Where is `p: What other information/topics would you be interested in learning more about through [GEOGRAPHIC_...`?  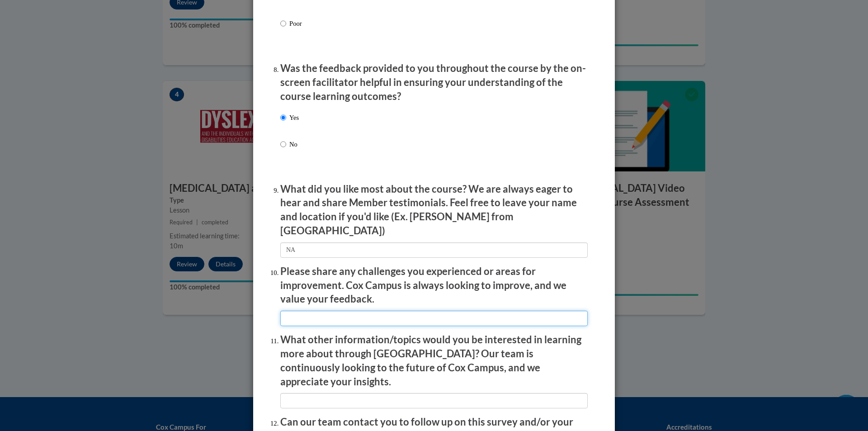 p: What other information/topics would you be interested in learning more about through [GEOGRAPHIC_... is located at coordinates (434, 360).